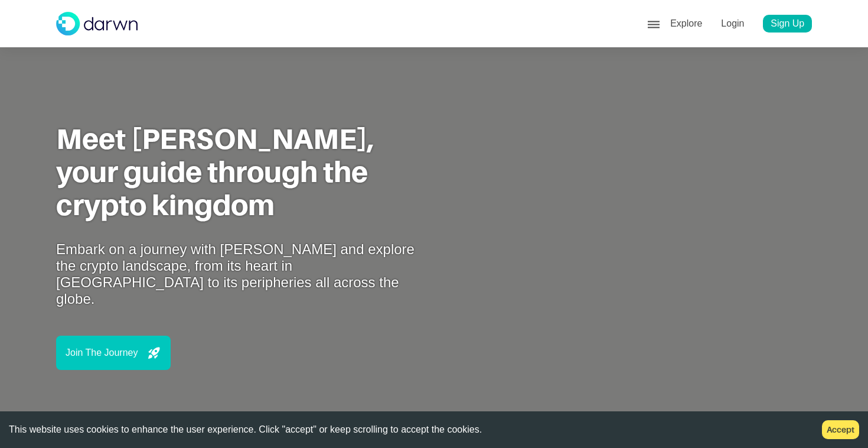 The height and width of the screenshot is (448, 868). Describe the element at coordinates (733, 24) in the screenshot. I see `a: Login` at that location.